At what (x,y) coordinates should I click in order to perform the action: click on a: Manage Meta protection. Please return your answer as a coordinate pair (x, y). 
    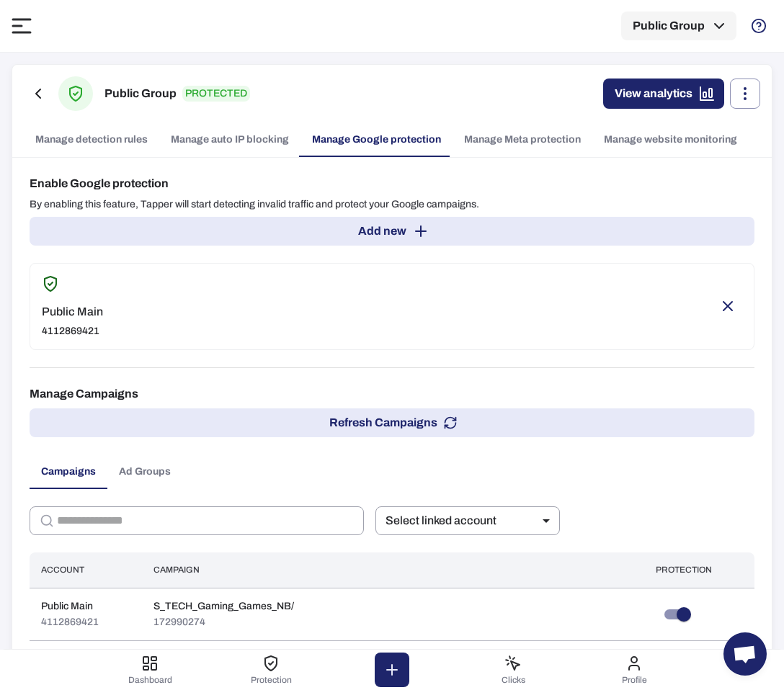
    Looking at the image, I should click on (523, 140).